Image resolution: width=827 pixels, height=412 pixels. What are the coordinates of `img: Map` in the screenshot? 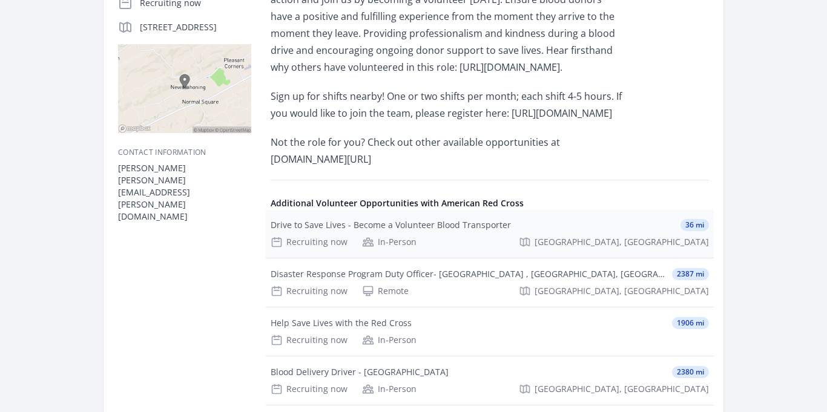 It's located at (185, 88).